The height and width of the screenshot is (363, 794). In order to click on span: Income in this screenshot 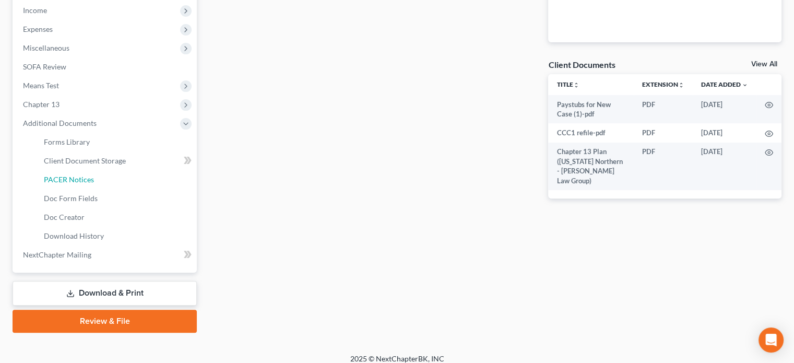, I will do `click(35, 10)`.